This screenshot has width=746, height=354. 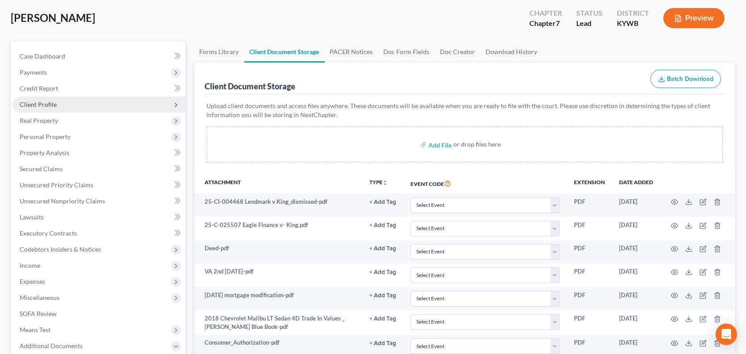 I want to click on span: Case Dashboard, so click(x=42, y=56).